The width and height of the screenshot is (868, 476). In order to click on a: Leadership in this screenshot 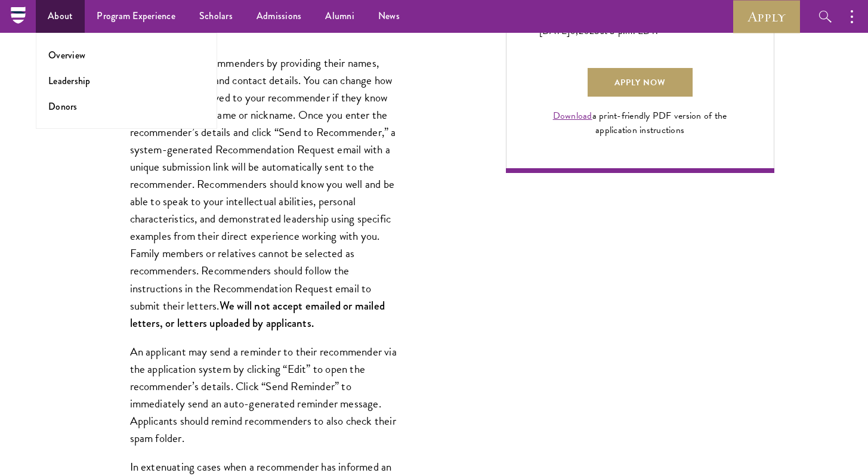, I will do `click(70, 80)`.